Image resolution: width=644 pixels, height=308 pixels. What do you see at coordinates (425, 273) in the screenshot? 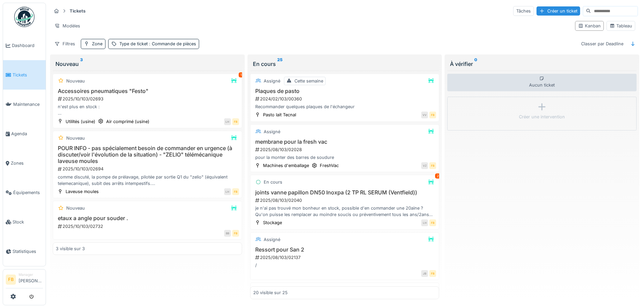
I see `div: JB` at bounding box center [425, 273].